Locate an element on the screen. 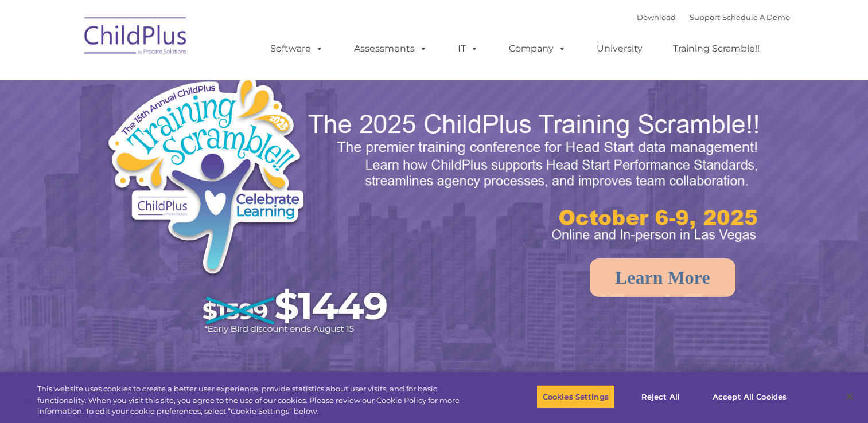 The image size is (868, 423). a: Training Scramble!! is located at coordinates (716, 49).